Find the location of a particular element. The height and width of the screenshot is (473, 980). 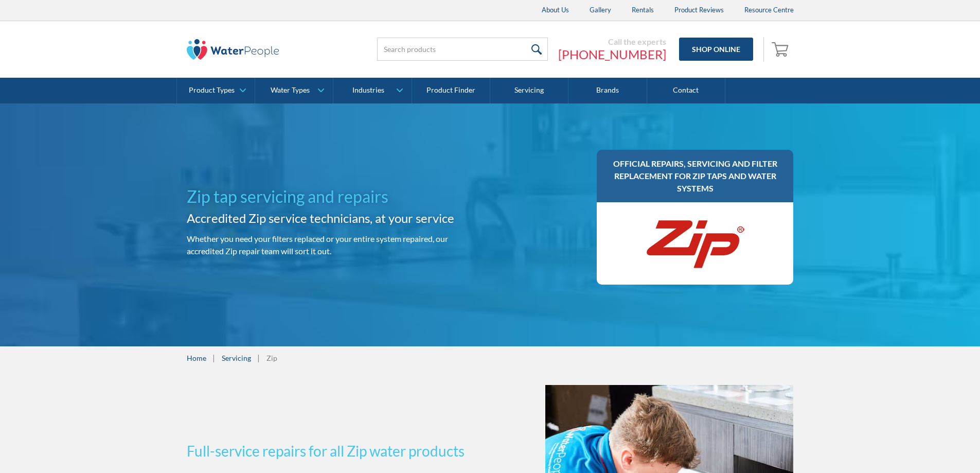

h3: Full-service repairs for all Zip water products is located at coordinates (336, 451).